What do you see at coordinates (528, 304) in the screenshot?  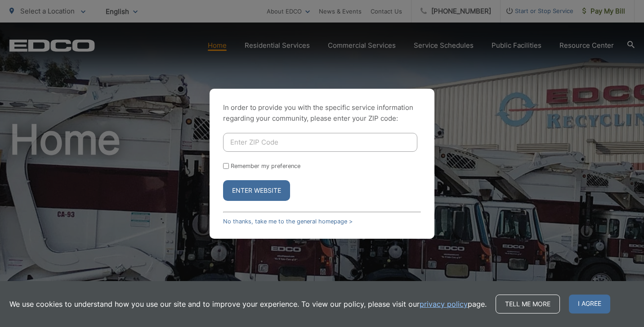 I see `a: Tell me more` at bounding box center [528, 304].